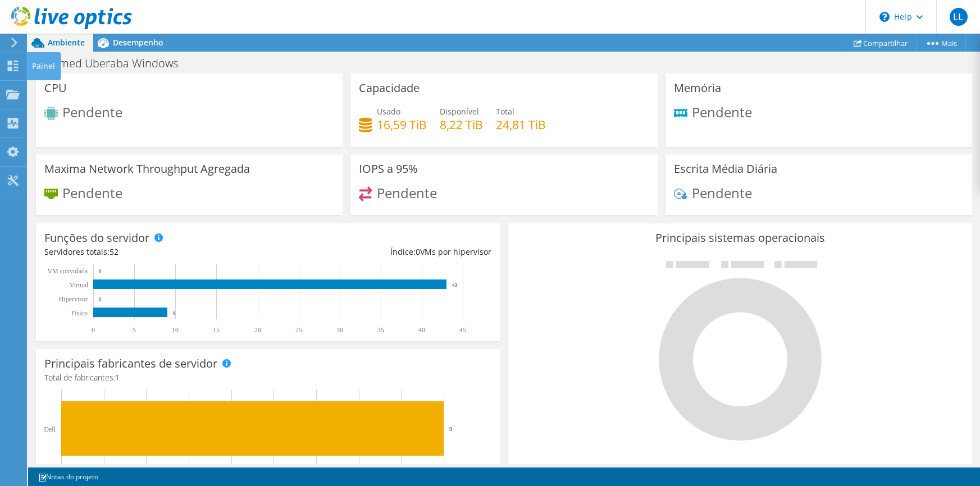  What do you see at coordinates (268, 378) in the screenshot?
I see `h4: Total de fabricantes:` at bounding box center [268, 378].